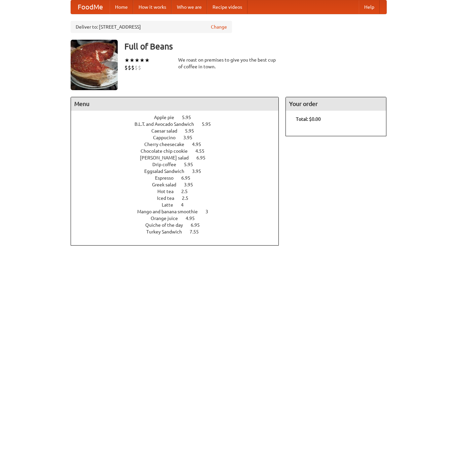 This screenshot has height=476, width=457. Describe the element at coordinates (179, 164) in the screenshot. I see `a: Drip coffee 5.95` at that location.